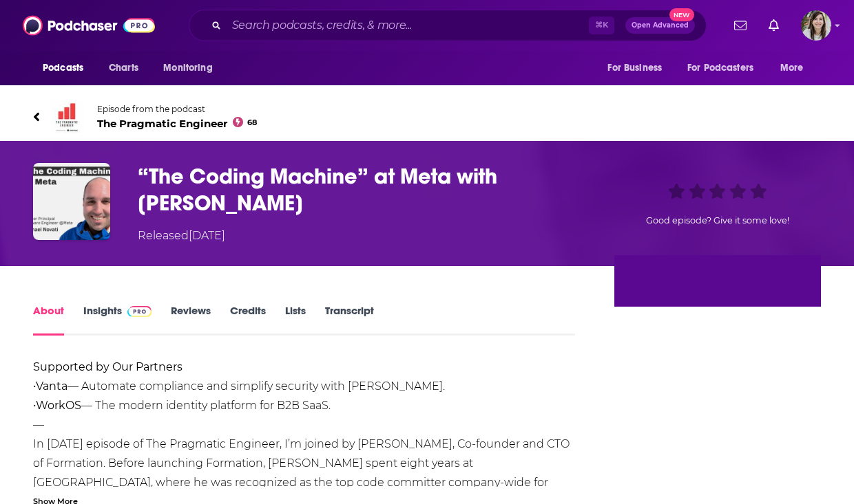 This screenshot has height=504, width=854. Describe the element at coordinates (721, 68) in the screenshot. I see `span: For Podcasters` at that location.